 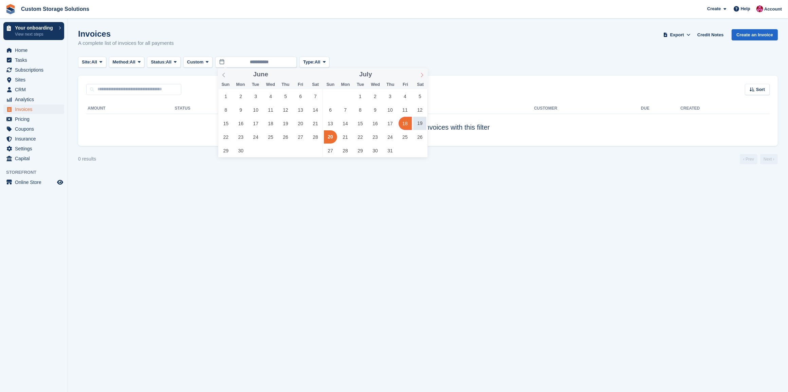 What do you see at coordinates (35, 129) in the screenshot?
I see `span: Coupons` at bounding box center [35, 129].